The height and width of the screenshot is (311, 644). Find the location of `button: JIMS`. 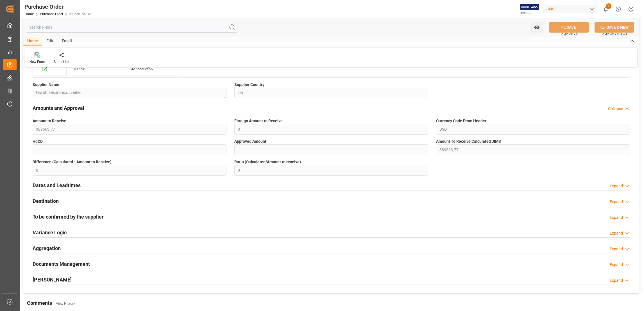

button: JIMS is located at coordinates (571, 9).